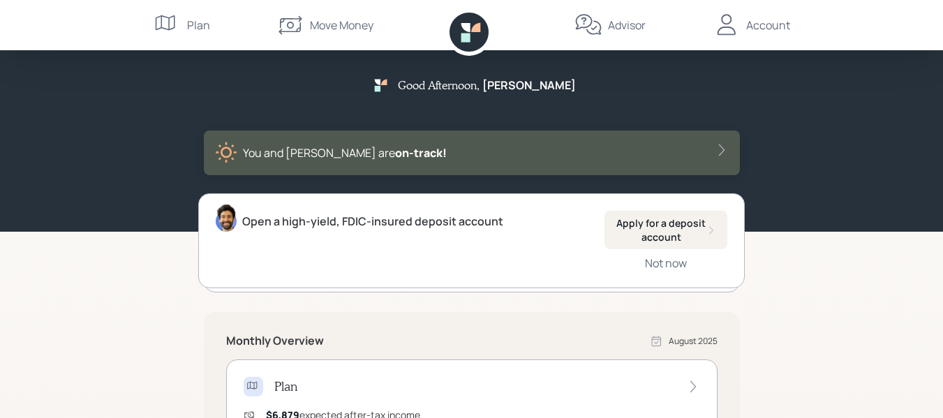 Image resolution: width=943 pixels, height=418 pixels. What do you see at coordinates (275, 341) in the screenshot?
I see `h5: Monthly Overview` at bounding box center [275, 341].